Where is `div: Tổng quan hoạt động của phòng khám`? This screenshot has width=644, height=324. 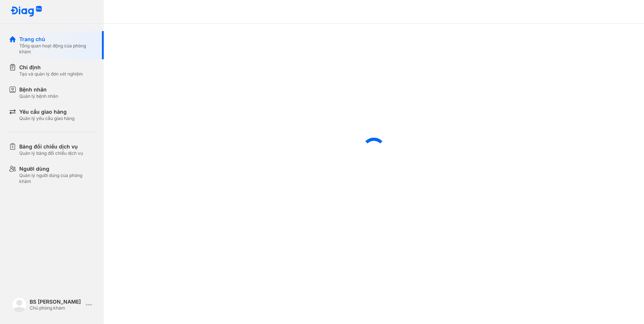
div: Tổng quan hoạt động của phòng khám is located at coordinates (57, 49).